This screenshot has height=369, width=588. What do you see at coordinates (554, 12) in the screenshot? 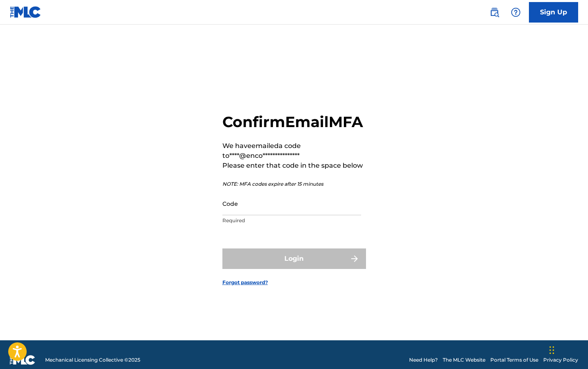
I see `a: Sign Up` at bounding box center [554, 12].